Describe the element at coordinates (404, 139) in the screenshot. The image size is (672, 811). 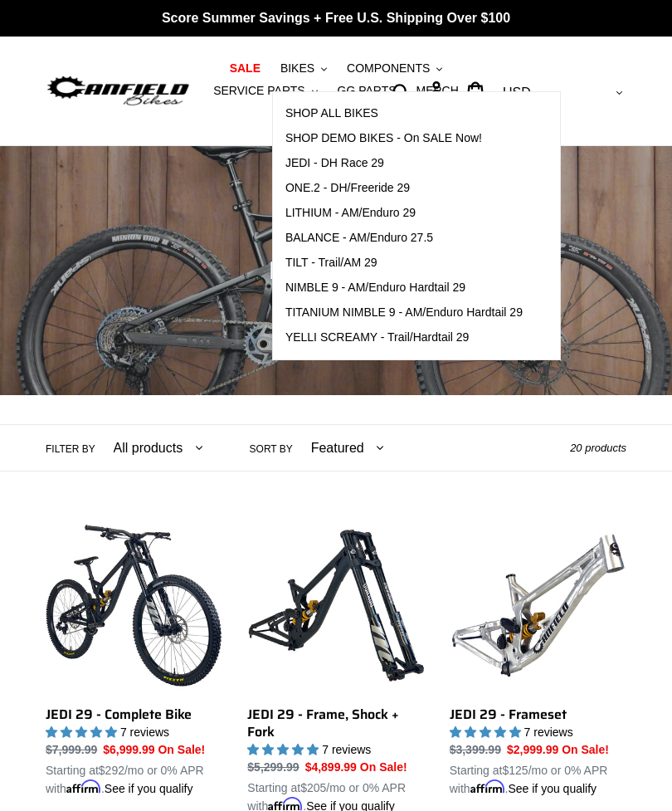
I see `a: SHOP DEMO BIKES - On SALE Now!` at that location.